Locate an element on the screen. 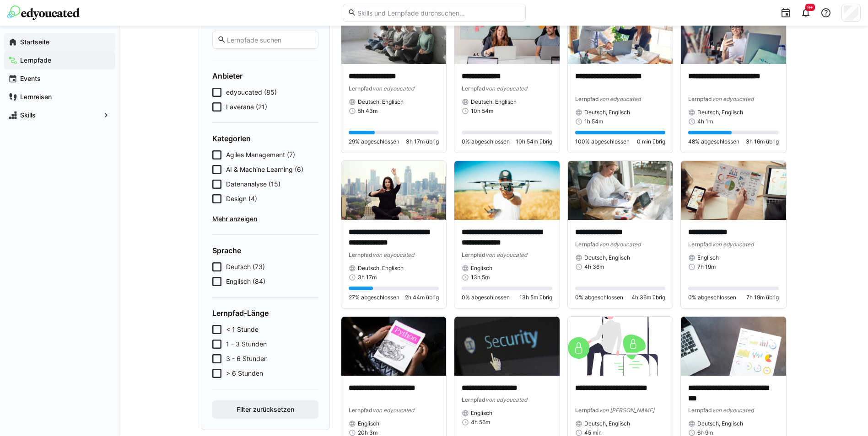 This screenshot has width=868, height=436. span: 9+ is located at coordinates (810, 7).